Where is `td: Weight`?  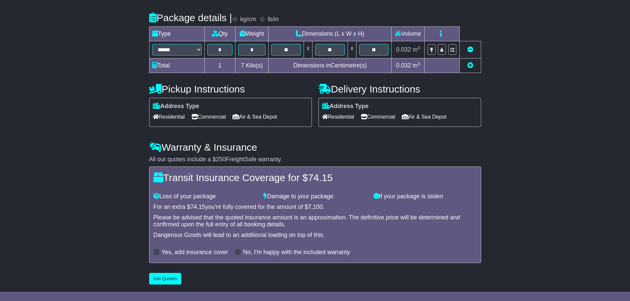 td: Weight is located at coordinates (251, 34).